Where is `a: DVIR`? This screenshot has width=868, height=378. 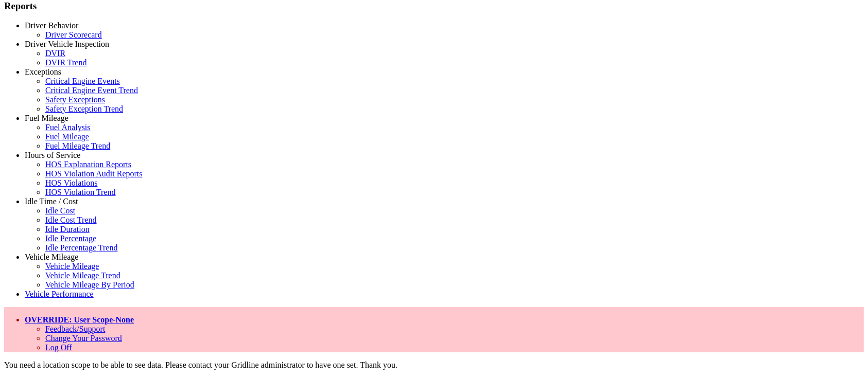 a: DVIR is located at coordinates (55, 53).